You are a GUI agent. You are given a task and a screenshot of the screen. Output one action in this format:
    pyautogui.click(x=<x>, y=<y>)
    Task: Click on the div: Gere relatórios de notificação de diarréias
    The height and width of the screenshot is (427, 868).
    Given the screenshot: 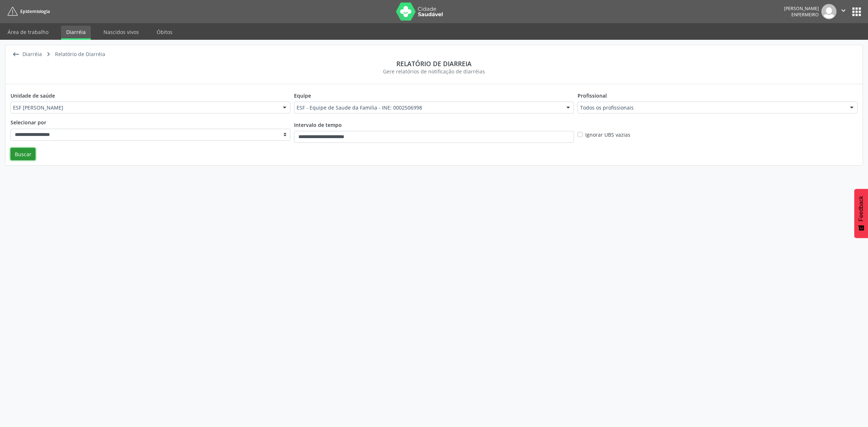 What is the action you would take?
    pyautogui.click(x=434, y=71)
    